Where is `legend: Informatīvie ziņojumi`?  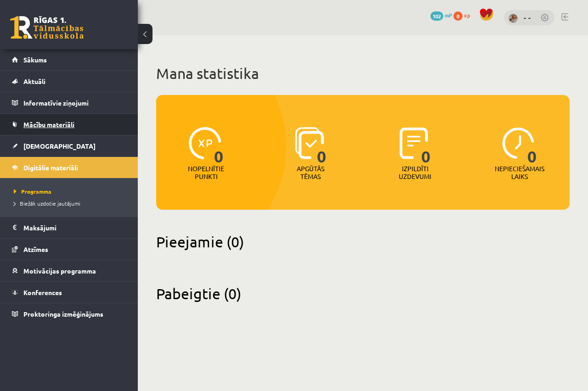
legend: Informatīvie ziņojumi is located at coordinates (75, 103).